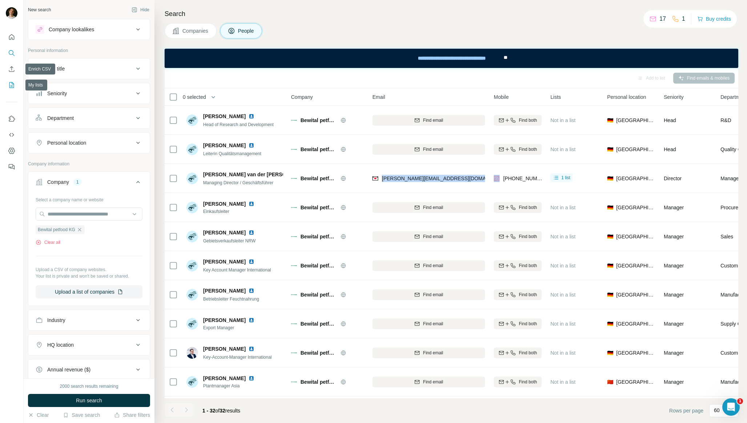 Image resolution: width=747 pixels, height=423 pixels. I want to click on span: Personal location, so click(627, 97).